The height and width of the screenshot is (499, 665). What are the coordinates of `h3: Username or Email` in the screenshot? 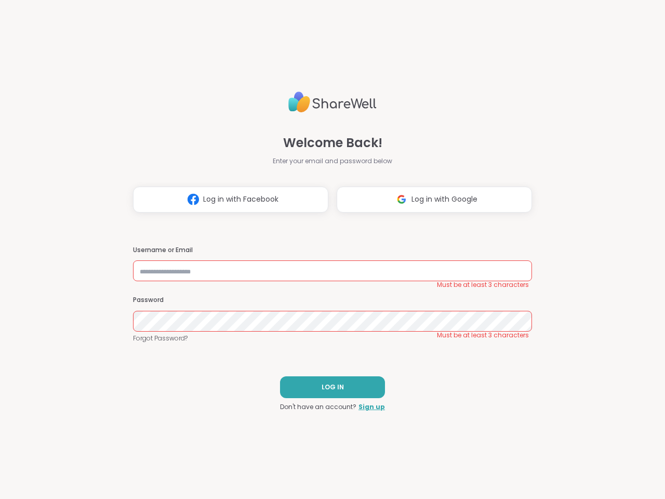 It's located at (332, 250).